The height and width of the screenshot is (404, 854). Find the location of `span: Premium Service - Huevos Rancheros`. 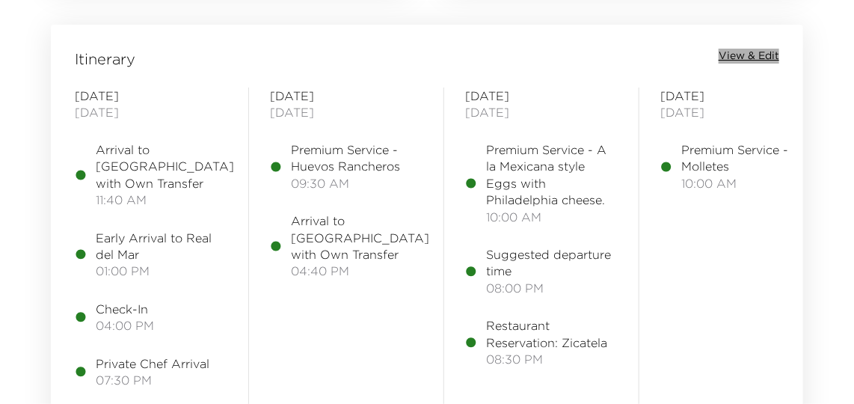

span: Premium Service - Huevos Rancheros is located at coordinates (357, 158).